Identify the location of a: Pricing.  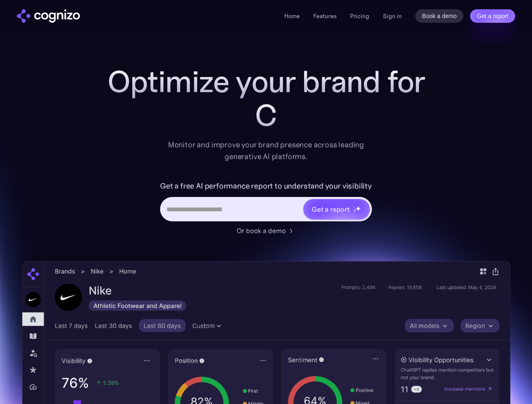
(360, 16).